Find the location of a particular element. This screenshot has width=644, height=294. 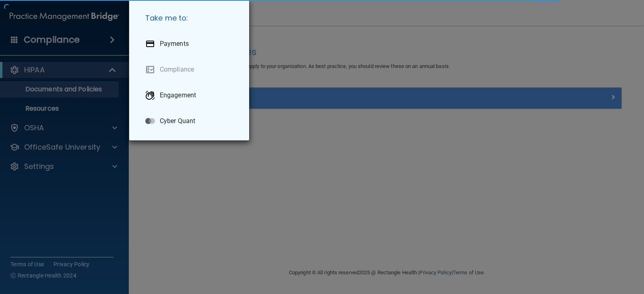

a: Cyber Quant is located at coordinates (191, 121).